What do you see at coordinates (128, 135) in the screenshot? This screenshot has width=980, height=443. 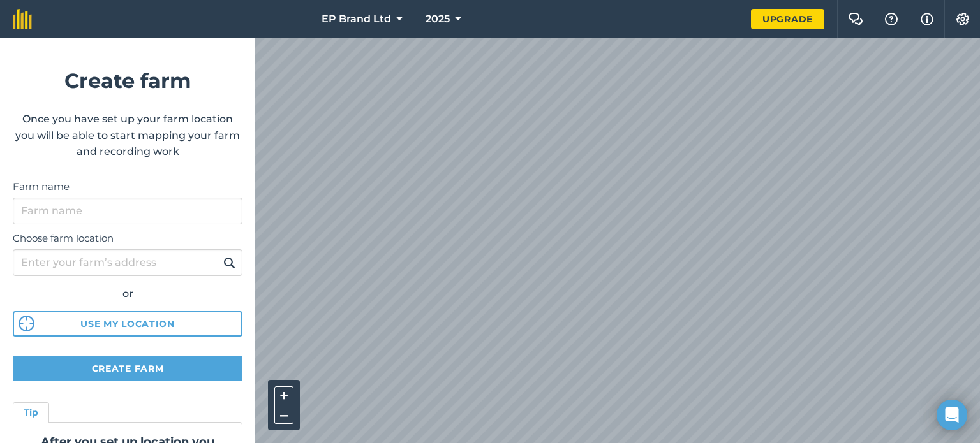 I see `p: Once you have set up your farm location you will be able to start mapping your farm and recording...` at bounding box center [128, 135].